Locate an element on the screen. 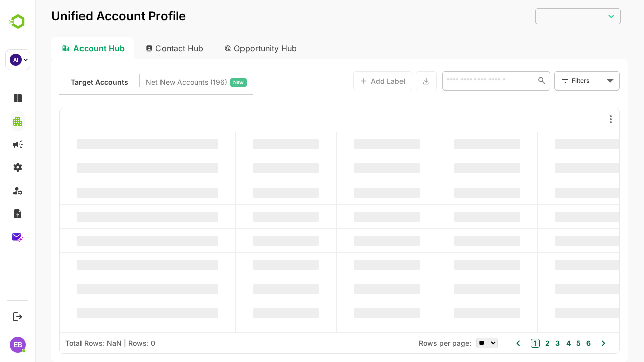  span: Net New Accounts ( 196 ) is located at coordinates (152, 83).